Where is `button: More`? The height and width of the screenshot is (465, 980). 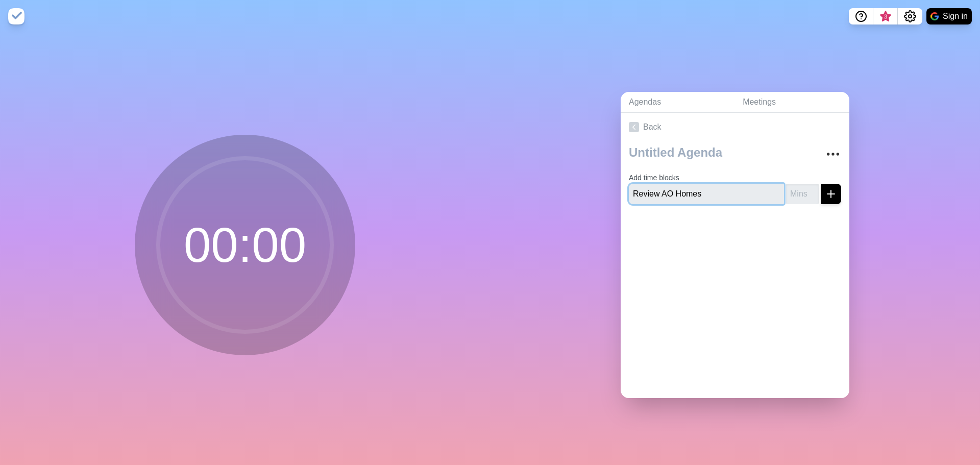
button: More is located at coordinates (833, 154).